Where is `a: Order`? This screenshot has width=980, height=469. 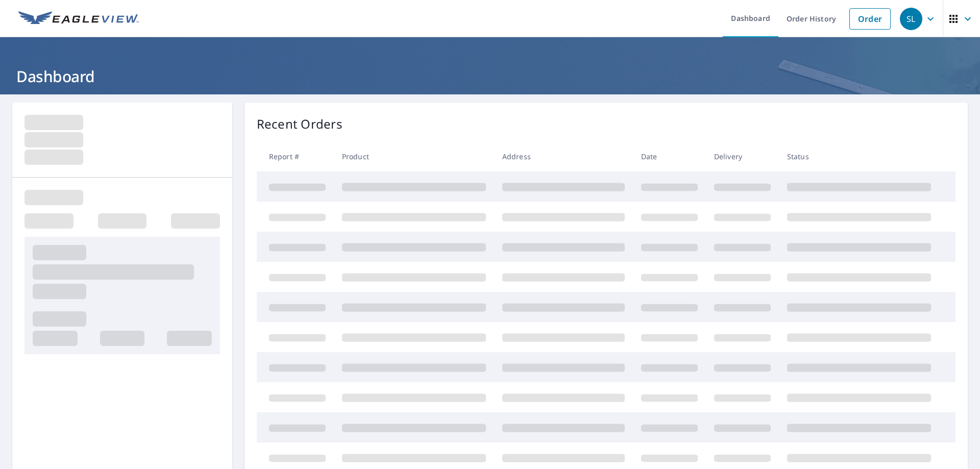
a: Order is located at coordinates (870, 19).